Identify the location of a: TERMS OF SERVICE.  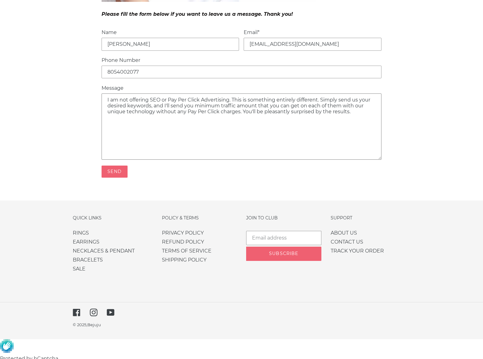
(187, 251).